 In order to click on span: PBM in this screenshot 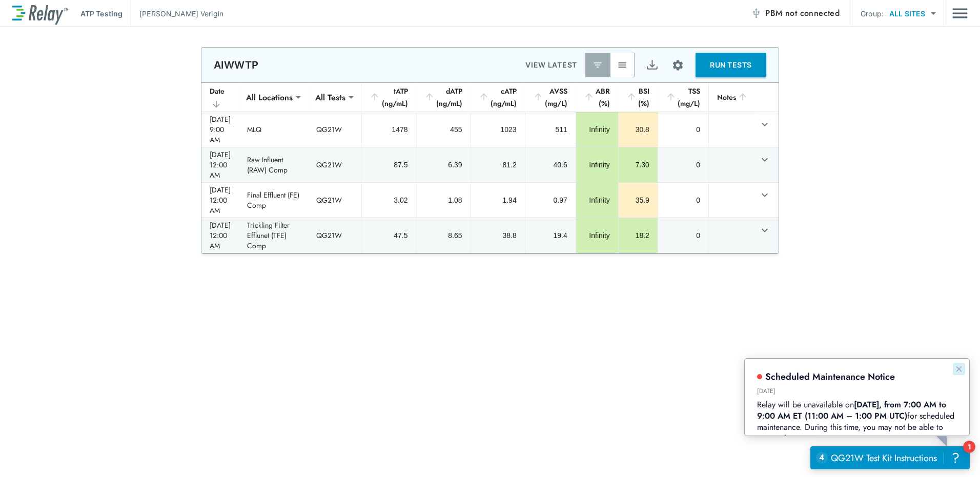, I will do `click(802, 13)`.